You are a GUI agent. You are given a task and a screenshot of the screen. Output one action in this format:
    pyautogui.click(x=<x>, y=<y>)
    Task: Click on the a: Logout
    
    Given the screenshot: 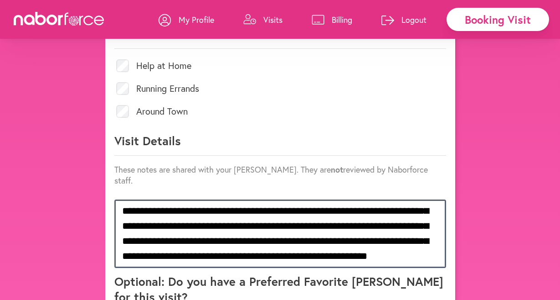 What is the action you would take?
    pyautogui.click(x=404, y=20)
    